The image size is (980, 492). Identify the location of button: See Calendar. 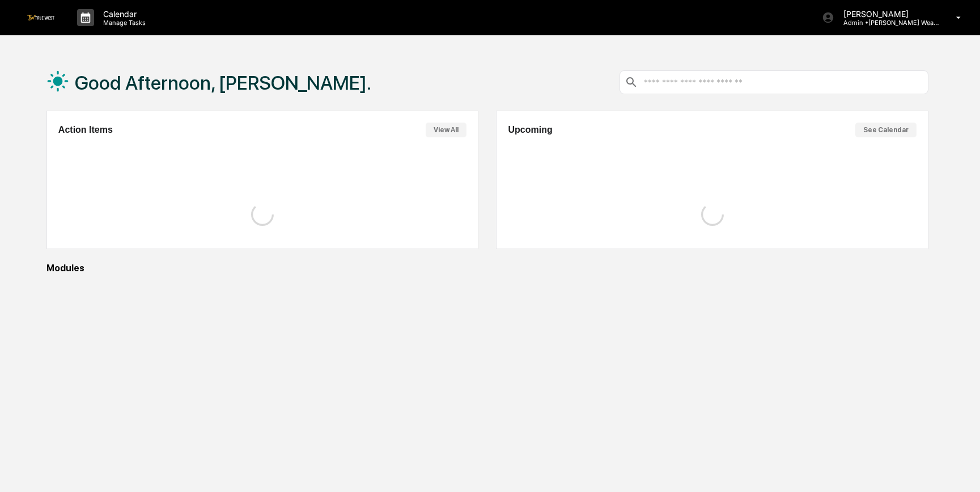
(886, 130).